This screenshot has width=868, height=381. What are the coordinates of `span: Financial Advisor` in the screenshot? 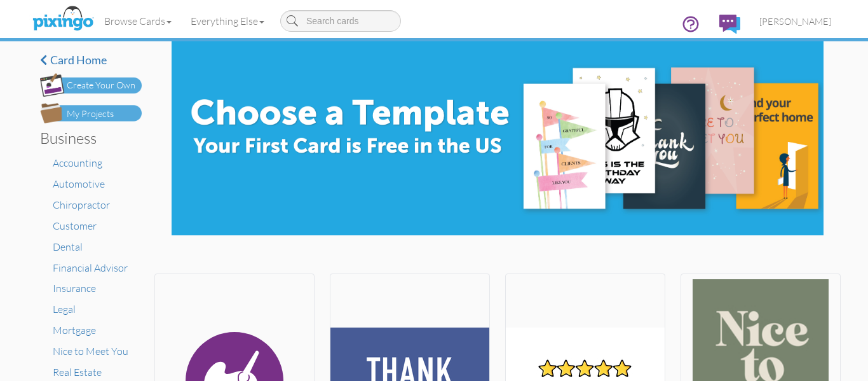 It's located at (90, 267).